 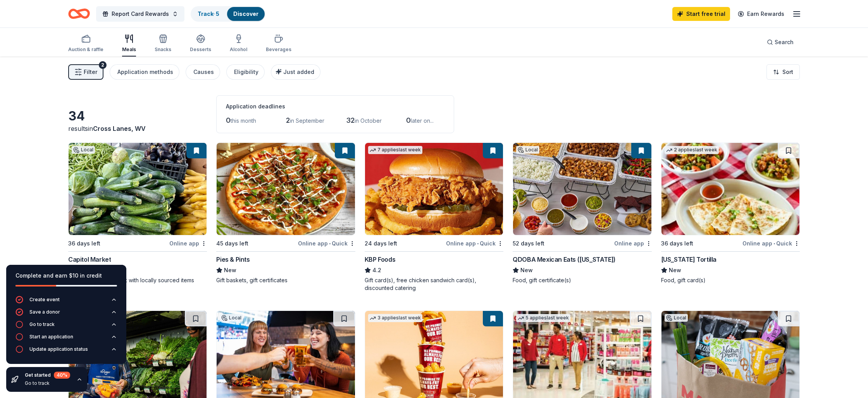 I want to click on div: Food, gift card(s), so click(x=730, y=280).